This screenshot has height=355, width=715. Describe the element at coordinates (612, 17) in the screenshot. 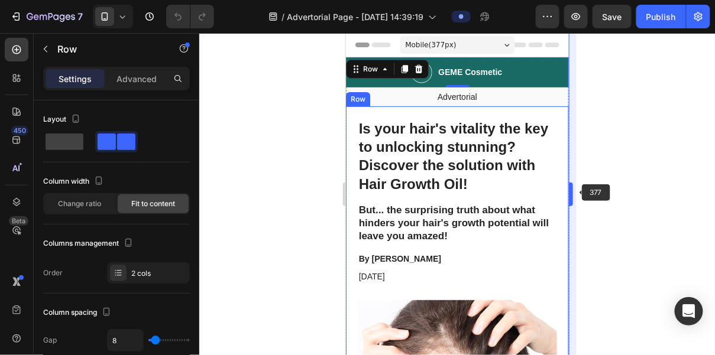

I see `span: Save` at that location.